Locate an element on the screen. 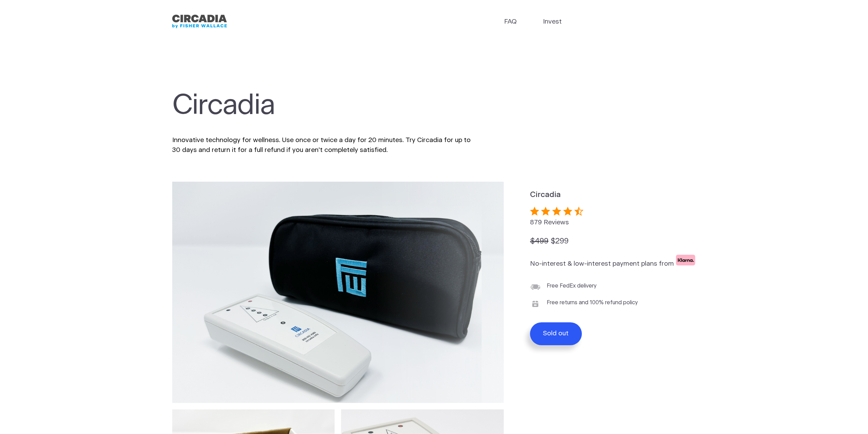 The height and width of the screenshot is (434, 868). a: FAQ is located at coordinates (510, 22).